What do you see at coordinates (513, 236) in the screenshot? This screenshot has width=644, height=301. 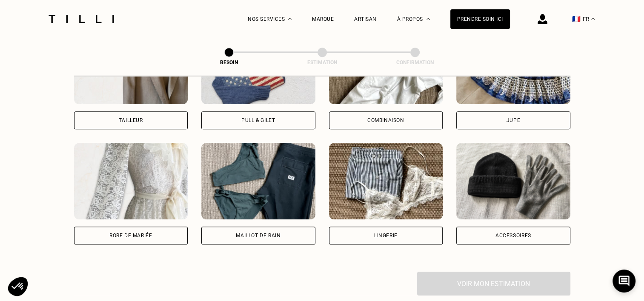 I see `div: Accessoires` at bounding box center [513, 236].